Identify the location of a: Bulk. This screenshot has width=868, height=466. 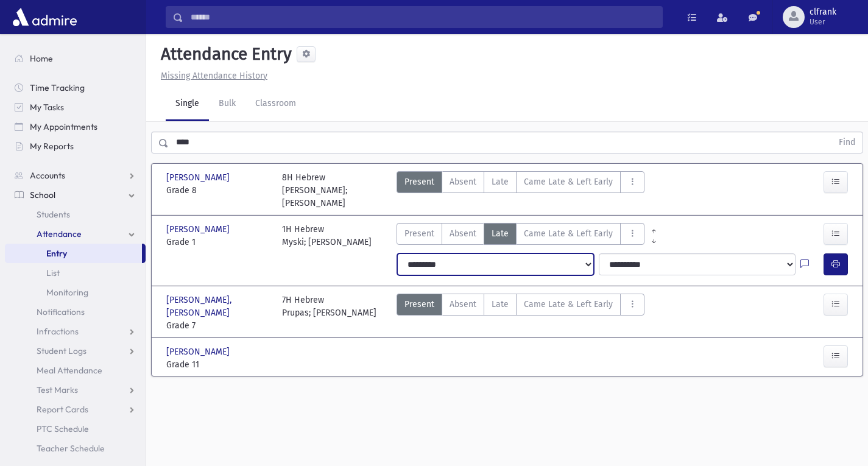
(227, 104).